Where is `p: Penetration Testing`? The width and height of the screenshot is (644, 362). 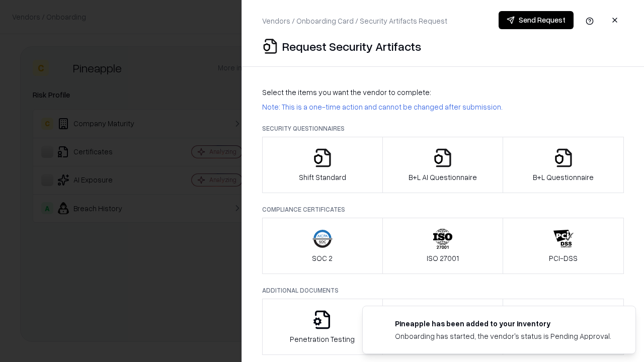 p: Penetration Testing is located at coordinates (322, 339).